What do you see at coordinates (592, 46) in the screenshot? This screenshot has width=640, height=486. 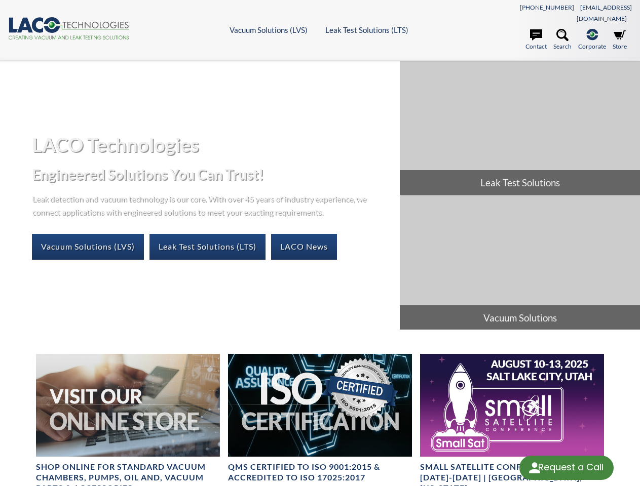 I see `span: Corporate` at bounding box center [592, 46].